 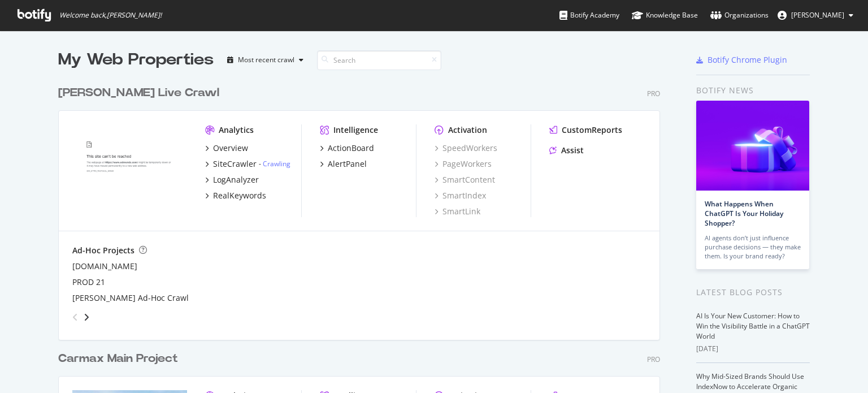 What do you see at coordinates (120, 358) in the screenshot?
I see `a: Carmax Main Project` at bounding box center [120, 358].